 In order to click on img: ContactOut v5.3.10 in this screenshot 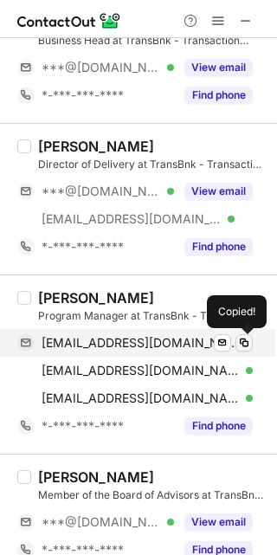, I will do `click(69, 21)`.